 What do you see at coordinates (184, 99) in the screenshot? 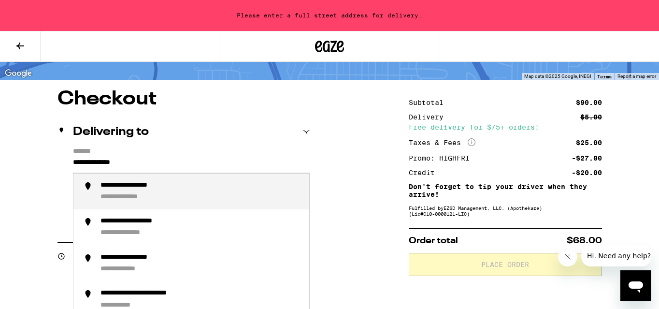
I see `h1: Checkout` at bounding box center [184, 99].